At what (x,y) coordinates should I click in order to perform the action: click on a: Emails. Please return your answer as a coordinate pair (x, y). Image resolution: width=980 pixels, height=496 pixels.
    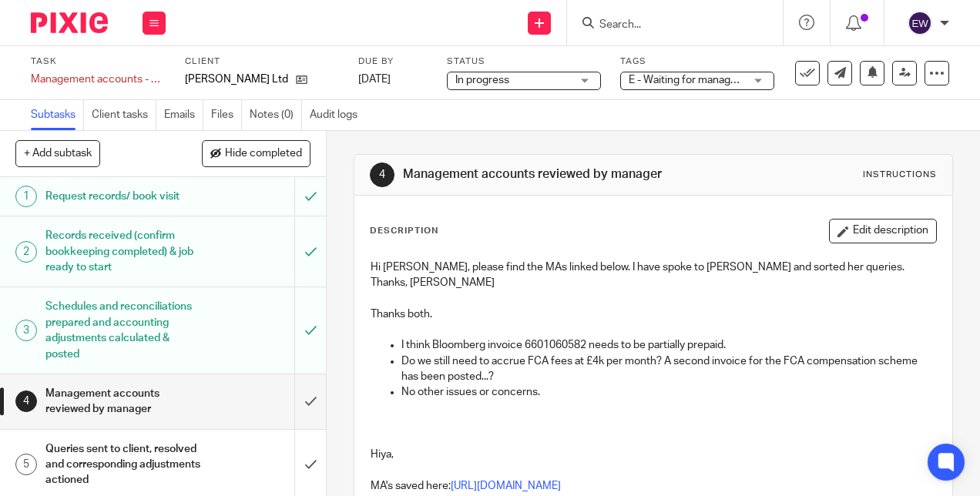
    Looking at the image, I should click on (183, 115).